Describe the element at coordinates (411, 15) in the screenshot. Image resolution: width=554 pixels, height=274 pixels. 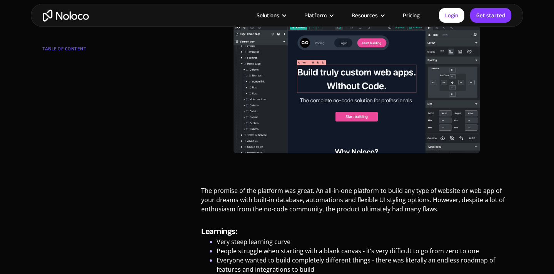
I see `a: Pricing` at that location.